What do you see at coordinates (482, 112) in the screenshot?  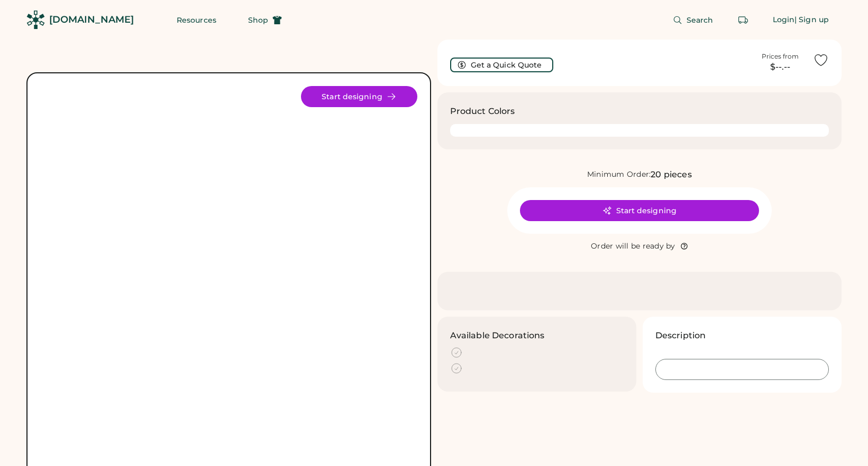 I see `h3: Product Colors` at bounding box center [482, 112].